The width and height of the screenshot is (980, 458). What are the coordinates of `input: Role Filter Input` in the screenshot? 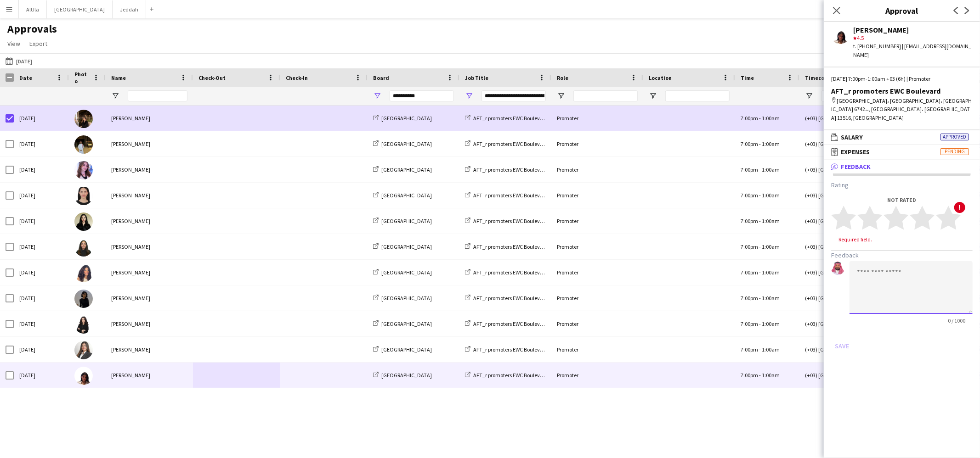 It's located at (606, 96).